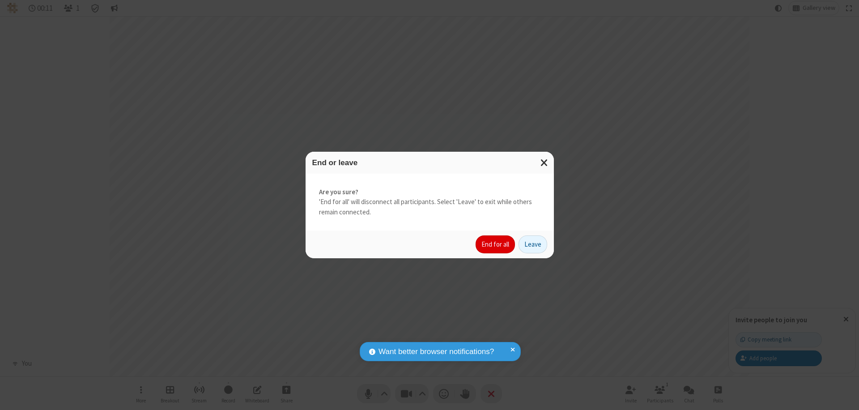 The image size is (859, 410). Describe the element at coordinates (430, 202) in the screenshot. I see `div: 'End for all' will disconnect all participants. Select 'Leave' to exit while others remain connec...` at that location.